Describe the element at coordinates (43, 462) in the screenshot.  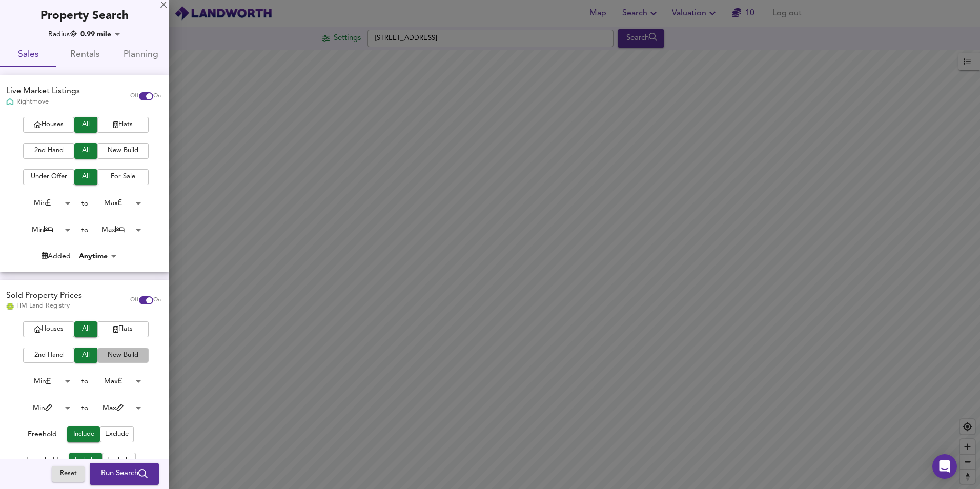
I see `div: Leasehold` at that location.